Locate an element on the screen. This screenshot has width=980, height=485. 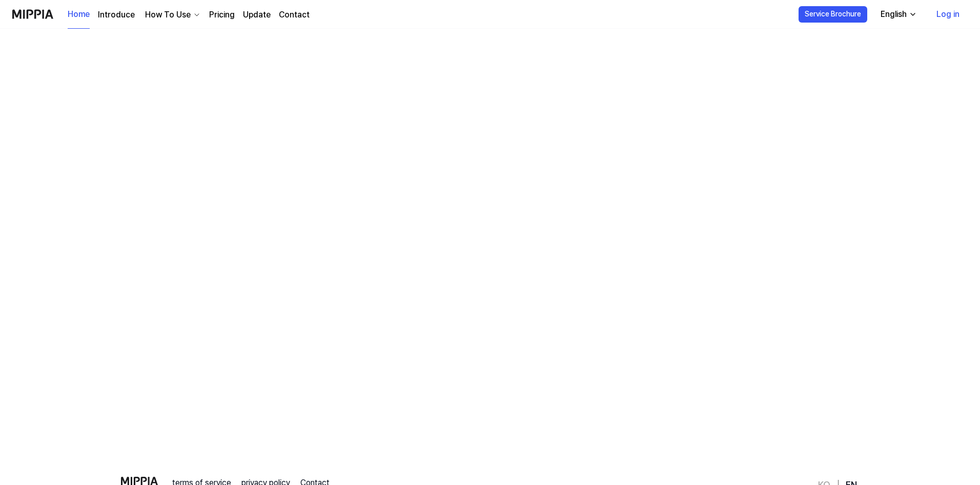
div: How To Use is located at coordinates (168, 15).